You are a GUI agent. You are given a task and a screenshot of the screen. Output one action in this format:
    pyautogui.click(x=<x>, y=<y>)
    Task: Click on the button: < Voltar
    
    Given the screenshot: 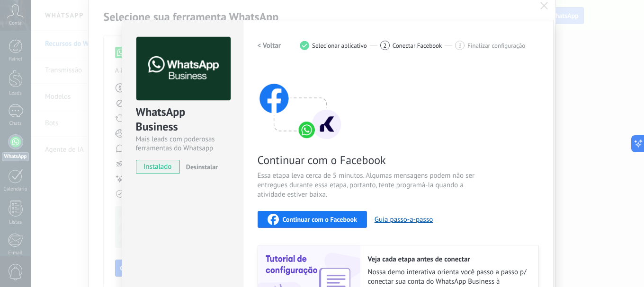 What is the action you would take?
    pyautogui.click(x=270, y=45)
    